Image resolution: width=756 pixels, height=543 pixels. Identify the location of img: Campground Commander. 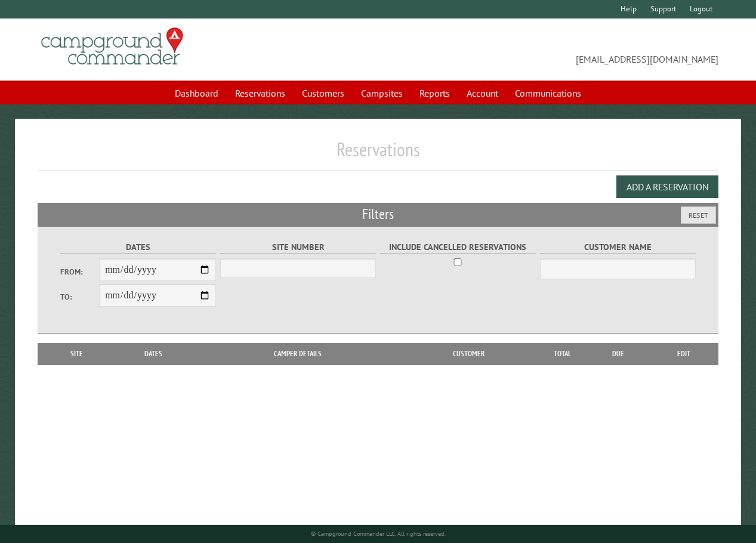
(112, 46).